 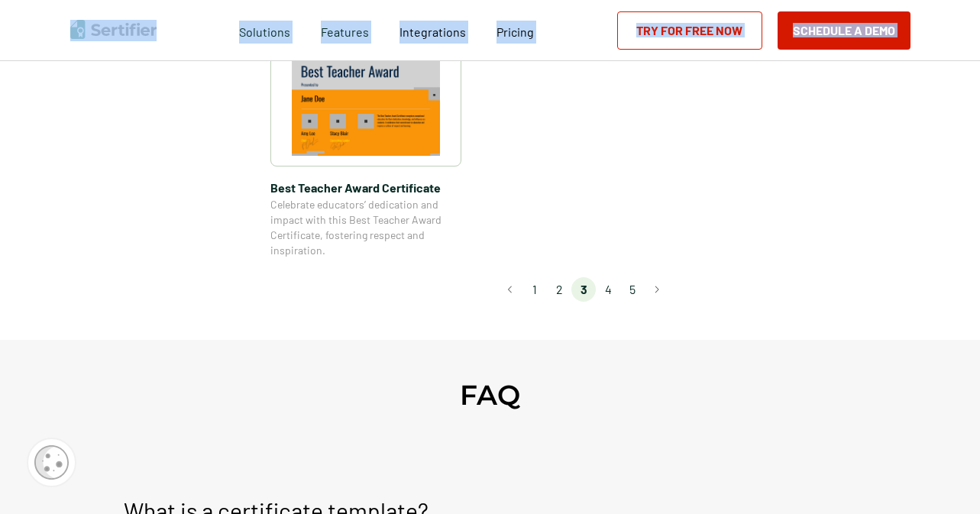 What do you see at coordinates (113, 29) in the screenshot?
I see `img: Sertifier | Digital Credentialing Platform` at bounding box center [113, 29].